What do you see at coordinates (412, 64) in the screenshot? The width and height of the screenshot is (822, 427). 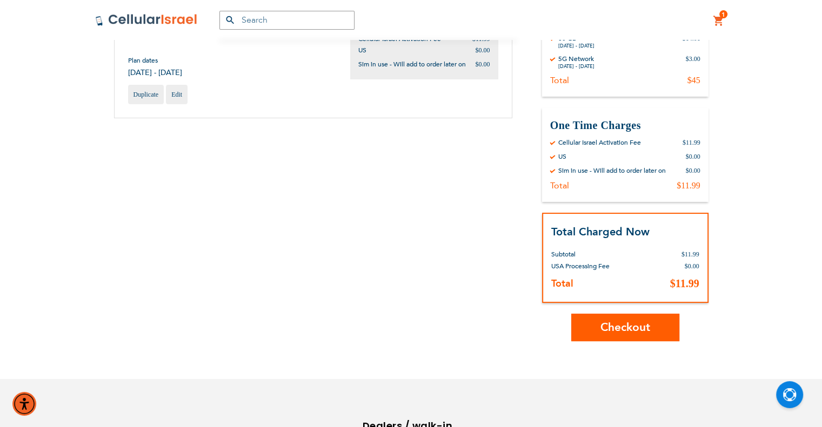 I see `span: Sim in use - Will add to order later on` at bounding box center [412, 64].